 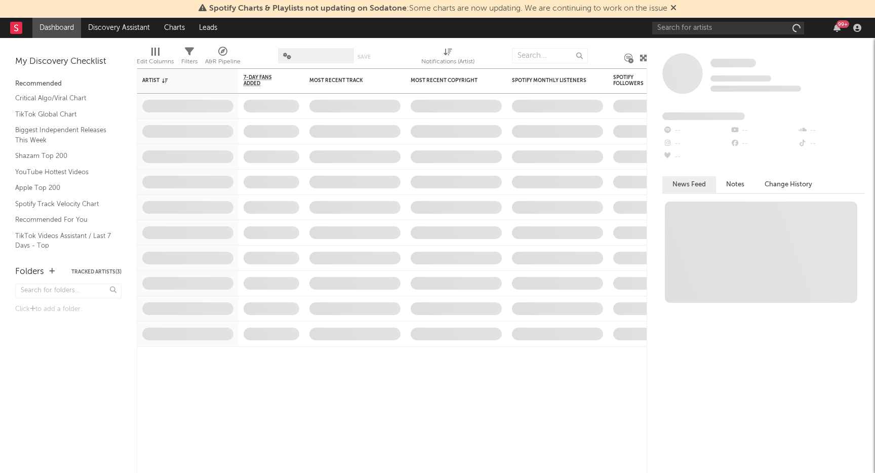 What do you see at coordinates (631, 81) in the screenshot?
I see `div: Spotify Followers` at bounding box center [631, 81].